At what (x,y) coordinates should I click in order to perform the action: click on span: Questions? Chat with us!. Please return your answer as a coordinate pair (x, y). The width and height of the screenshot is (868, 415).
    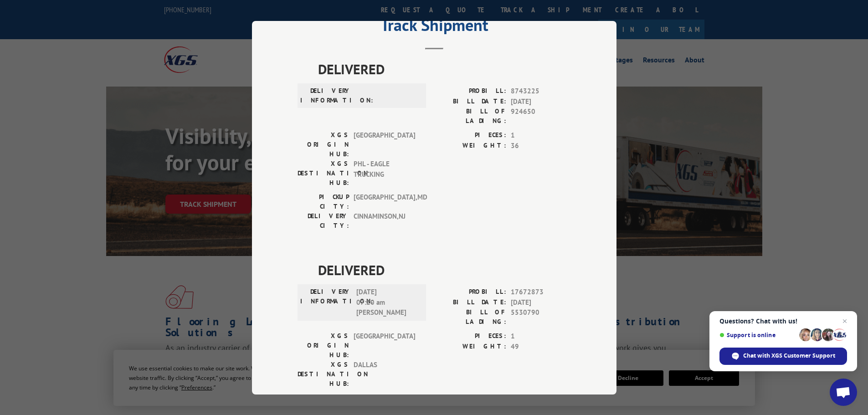
    Looking at the image, I should click on (783, 321).